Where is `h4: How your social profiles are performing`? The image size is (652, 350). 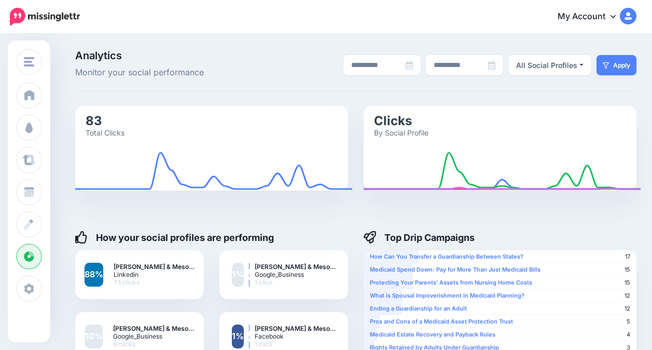 h4: How your social profiles are performing is located at coordinates (174, 237).